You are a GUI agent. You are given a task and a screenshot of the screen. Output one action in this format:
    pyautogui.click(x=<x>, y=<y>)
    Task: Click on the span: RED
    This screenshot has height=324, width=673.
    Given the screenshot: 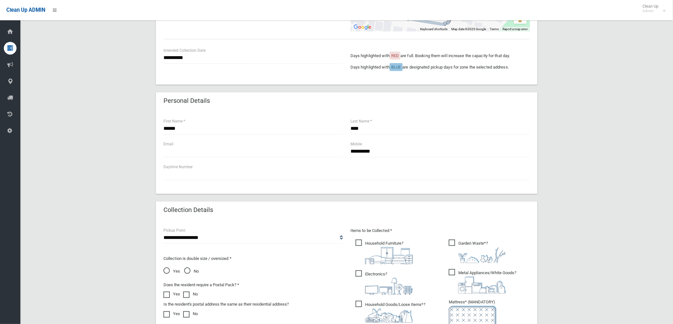 What is the action you would take?
    pyautogui.click(x=395, y=56)
    